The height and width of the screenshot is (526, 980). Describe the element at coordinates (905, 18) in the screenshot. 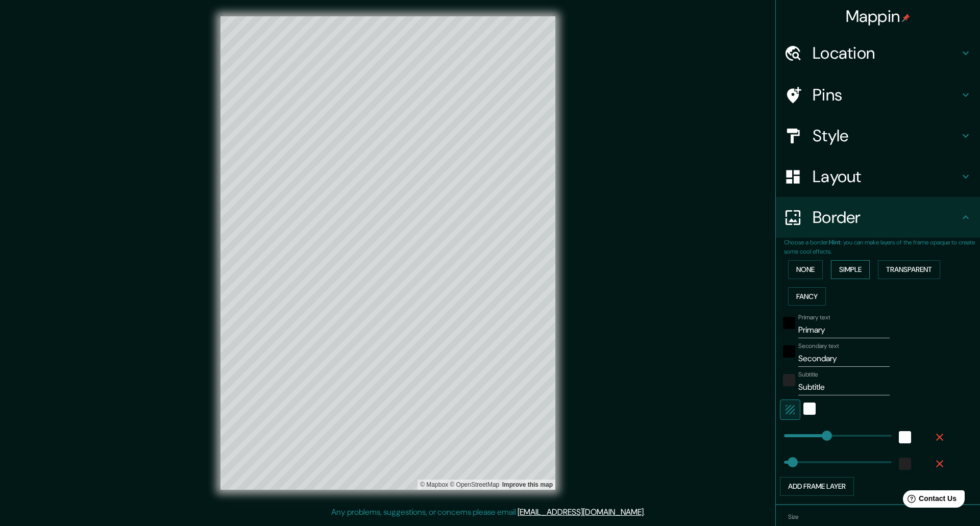

I see `img: pin-icon.png` at that location.